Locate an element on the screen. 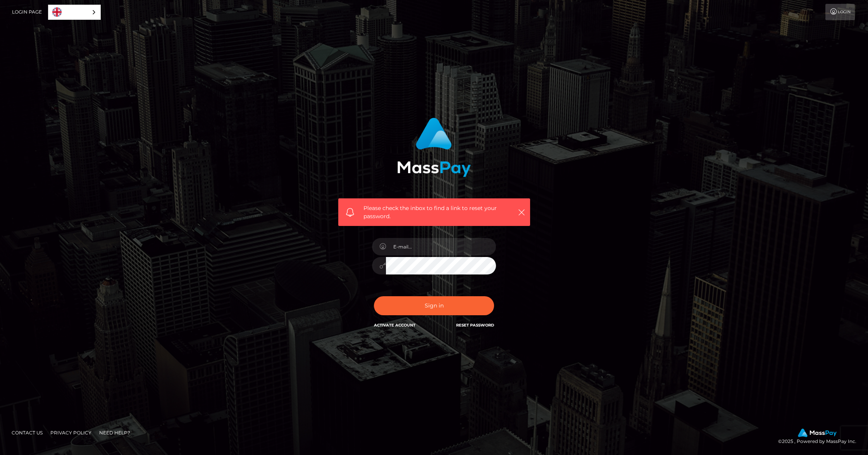 Image resolution: width=868 pixels, height=455 pixels. aside: Language selected: English is located at coordinates (74, 12).